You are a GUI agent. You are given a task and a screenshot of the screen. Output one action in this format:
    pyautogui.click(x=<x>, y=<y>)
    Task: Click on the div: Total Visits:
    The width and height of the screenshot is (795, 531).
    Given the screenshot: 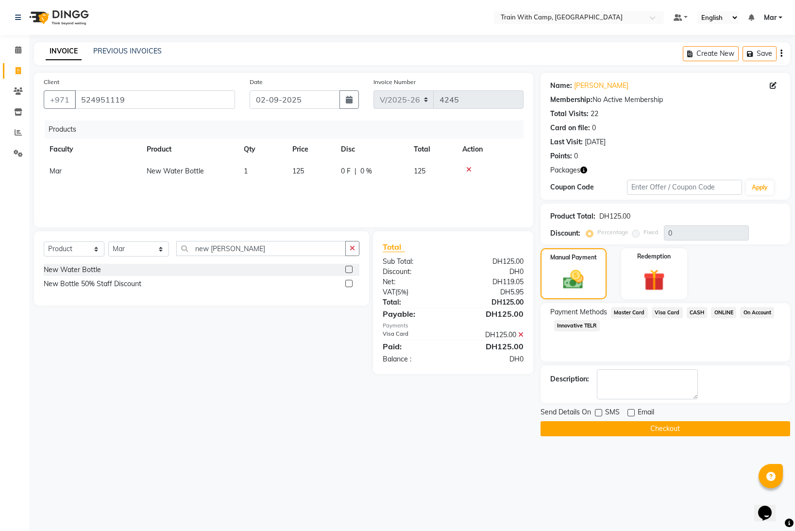 What is the action you would take?
    pyautogui.click(x=569, y=114)
    